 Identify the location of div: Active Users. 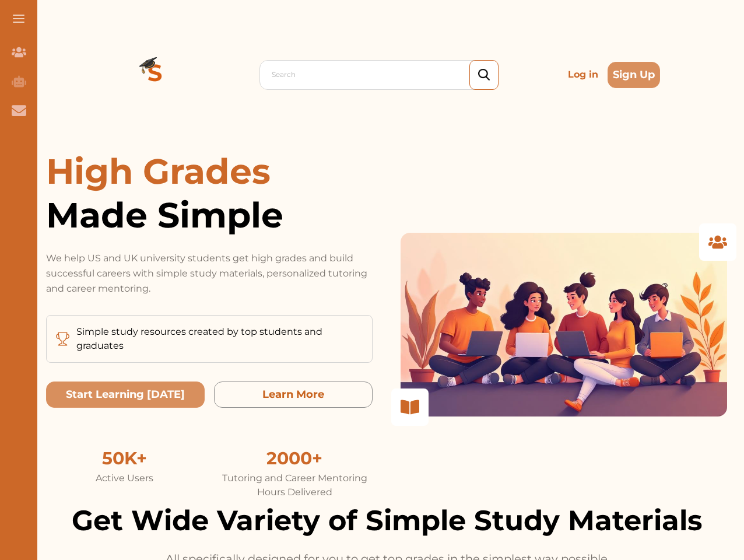
(124, 478).